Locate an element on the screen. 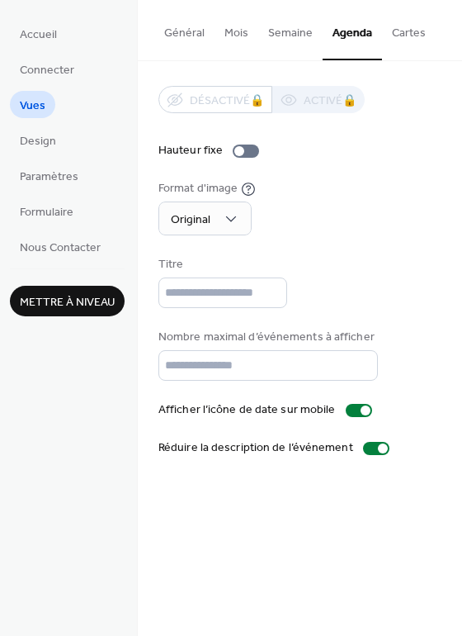  span: Formulaire is located at coordinates (46, 212).